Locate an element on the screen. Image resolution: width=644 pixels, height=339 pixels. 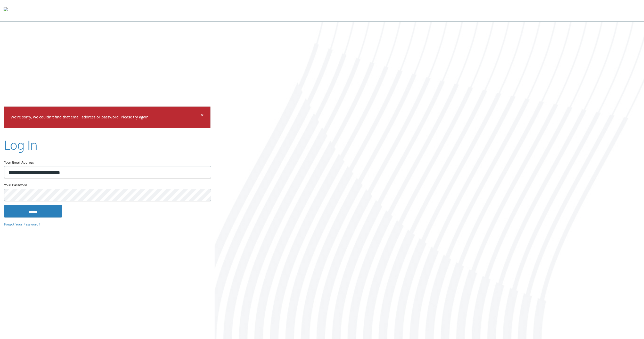
button: Dismiss alert is located at coordinates (202, 116).